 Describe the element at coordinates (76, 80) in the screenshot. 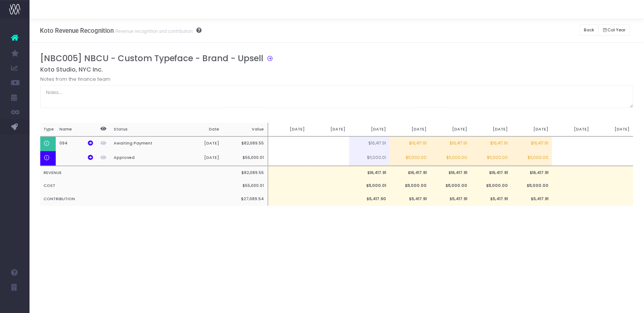

I see `label: Notes from the finance team` at that location.